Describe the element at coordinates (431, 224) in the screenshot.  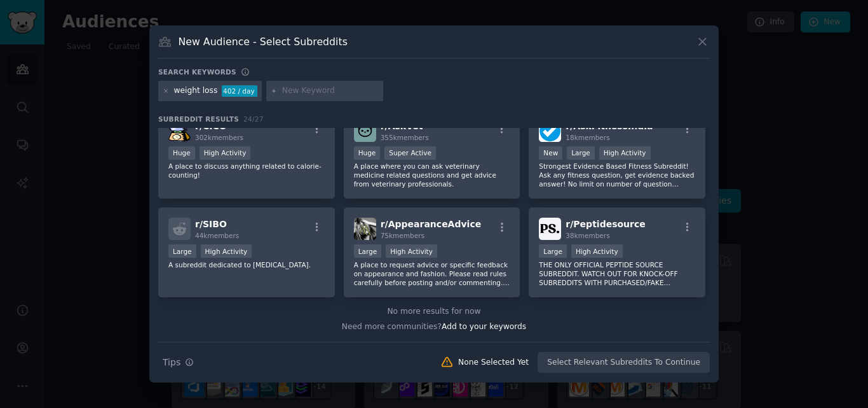
I see `span: r/ AppearanceAdvice` at that location.